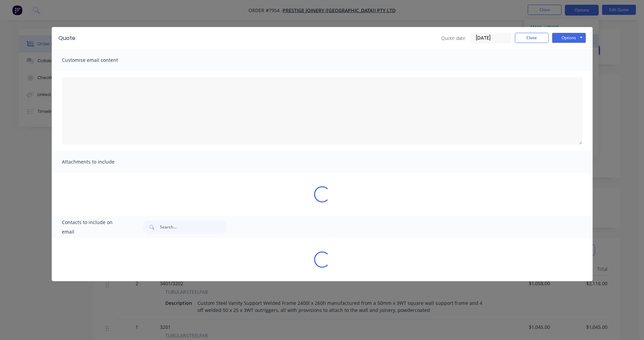 This screenshot has width=644, height=340. Describe the element at coordinates (99, 162) in the screenshot. I see `span: Attachments to include` at that location.